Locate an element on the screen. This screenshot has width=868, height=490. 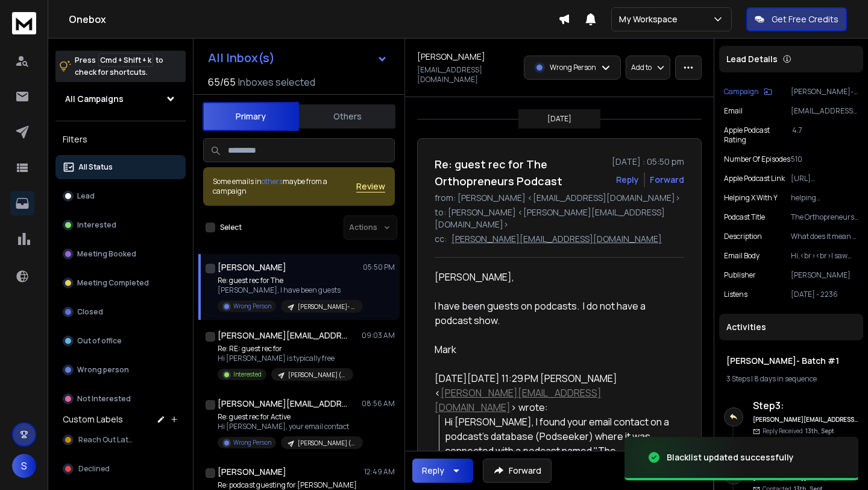
div: Blacklist updated successfully is located at coordinates (730, 457).